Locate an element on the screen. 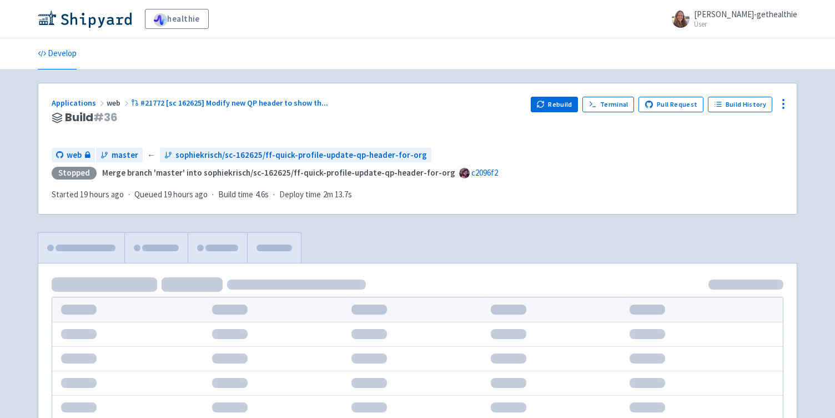  button: Rebuild is located at coordinates (555, 104).